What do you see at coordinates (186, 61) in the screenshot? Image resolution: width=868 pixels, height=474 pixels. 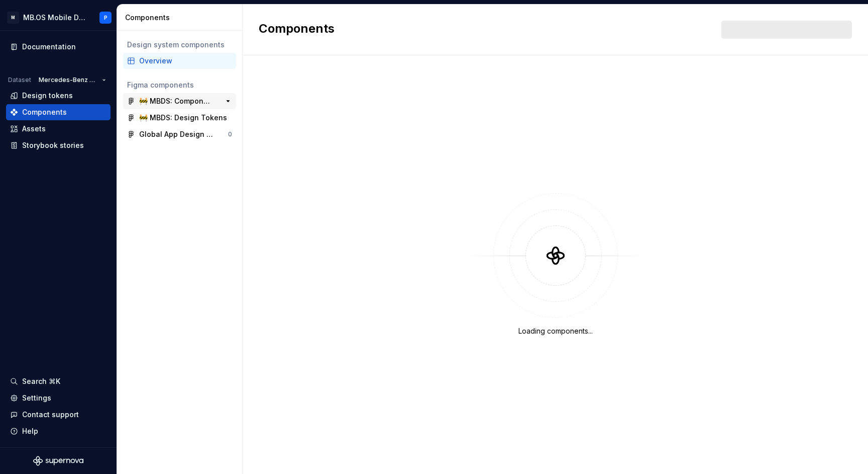 I see `div: Overview` at bounding box center [186, 61].